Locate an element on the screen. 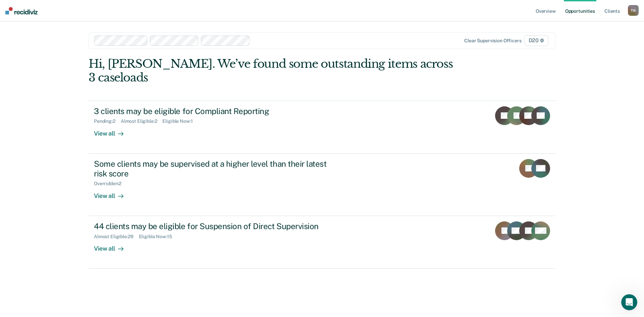 Image resolution: width=644 pixels, height=317 pixels. button: TW is located at coordinates (633, 10).